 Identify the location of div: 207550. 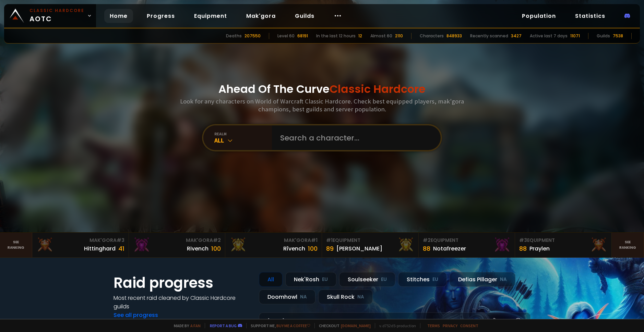
(252, 36).